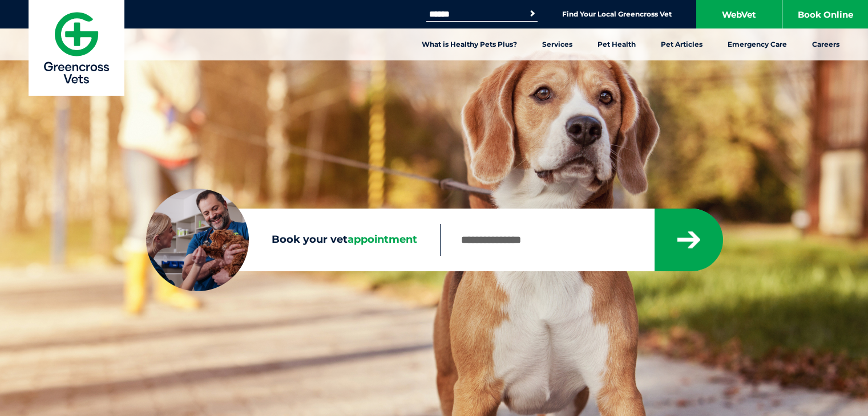  I want to click on label: Book your vet, so click(293, 240).